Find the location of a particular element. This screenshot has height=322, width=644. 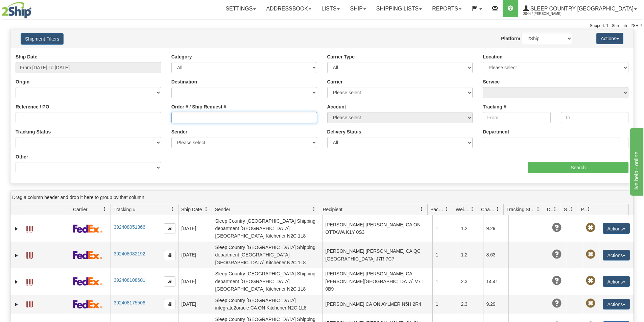

a: Reports is located at coordinates (447, 9).